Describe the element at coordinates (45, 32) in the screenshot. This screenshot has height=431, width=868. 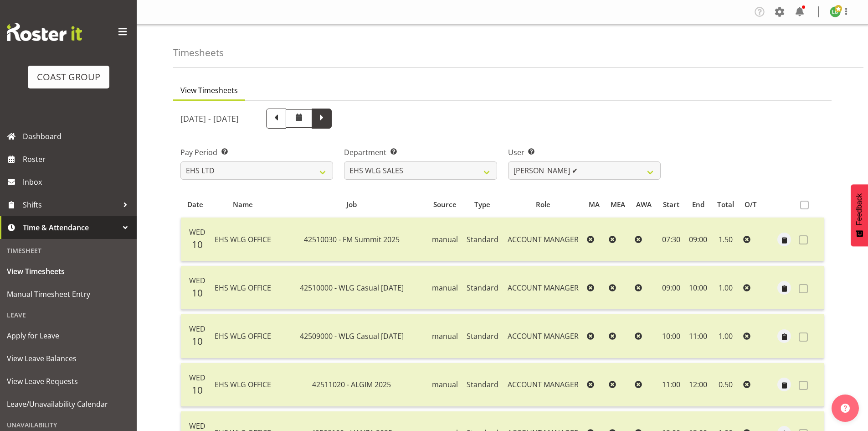
I see `img: Rosterit website logo` at that location.